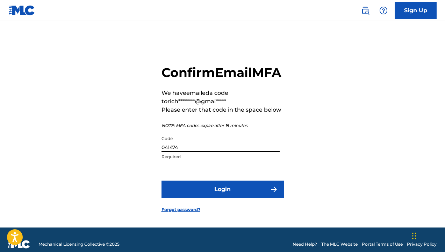 This screenshot has height=252, width=445. I want to click on img: search, so click(365, 10).